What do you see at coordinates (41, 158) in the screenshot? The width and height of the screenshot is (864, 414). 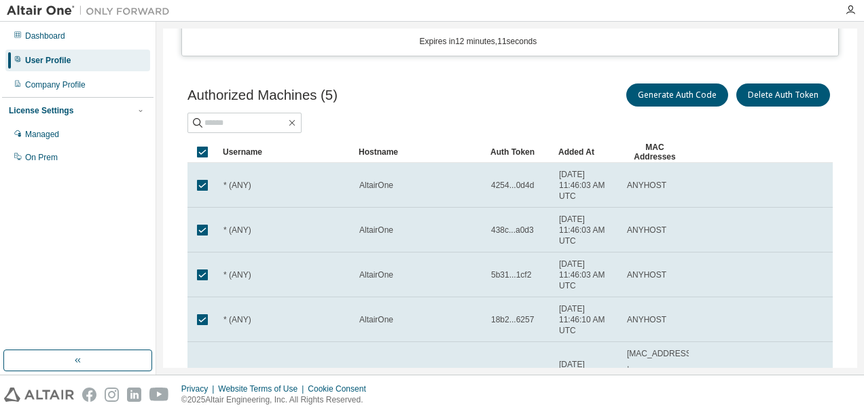 I see `div: On Prem` at bounding box center [41, 158].